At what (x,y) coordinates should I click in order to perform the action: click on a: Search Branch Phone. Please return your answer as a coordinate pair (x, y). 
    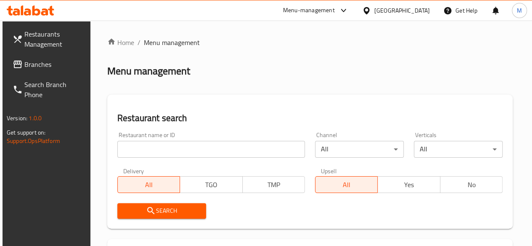
    Looking at the image, I should click on (48, 89).